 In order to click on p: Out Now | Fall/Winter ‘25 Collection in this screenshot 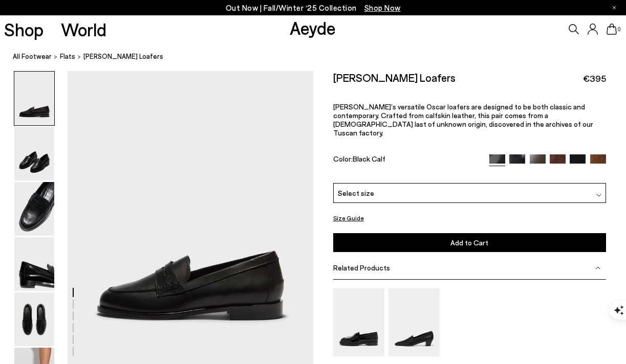, I will do `click(313, 7)`.